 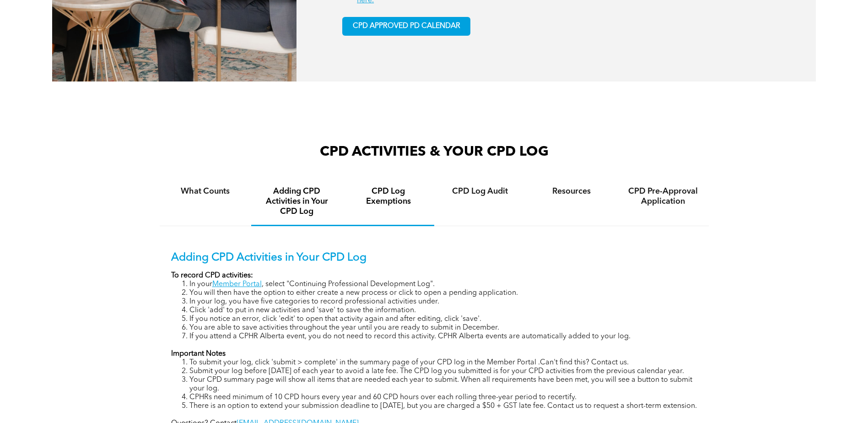 What do you see at coordinates (434, 152) in the screenshot?
I see `span: CPD ACTIVITIES & YOUR CPD LOG` at bounding box center [434, 152].